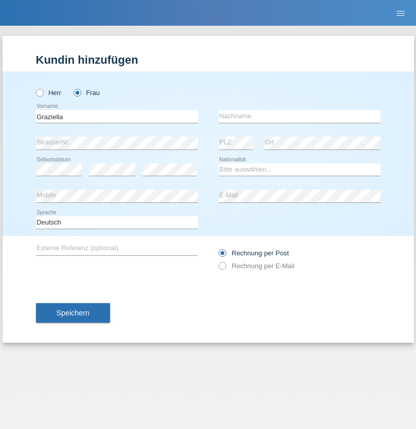 Image resolution: width=416 pixels, height=429 pixels. I want to click on label: Herr, so click(49, 93).